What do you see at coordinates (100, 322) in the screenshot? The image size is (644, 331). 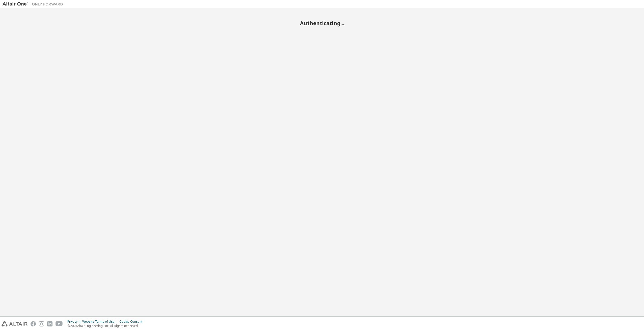 I see `div: Website Terms of Use` at bounding box center [100, 322].